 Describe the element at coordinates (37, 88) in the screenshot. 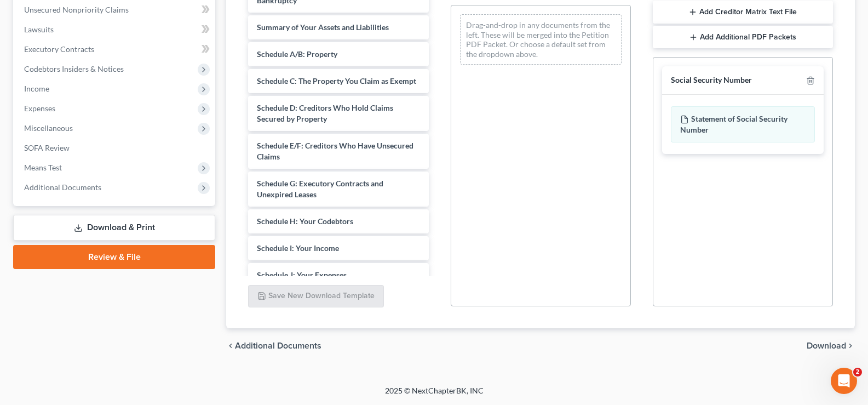

I see `span: Income` at that location.